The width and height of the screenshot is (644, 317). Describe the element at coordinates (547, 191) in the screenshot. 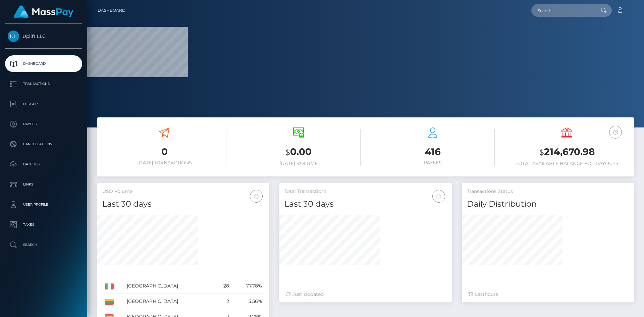

I see `h5: Transactions Status` at that location.